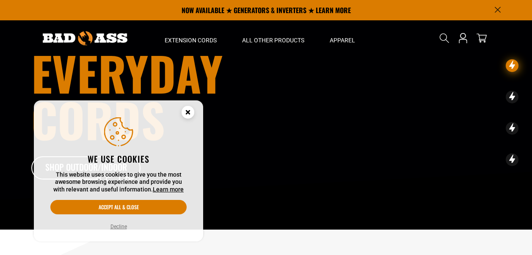 Image resolution: width=532 pixels, height=255 pixels. Describe the element at coordinates (190, 38) in the screenshot. I see `summary: Extension Cords` at that location.